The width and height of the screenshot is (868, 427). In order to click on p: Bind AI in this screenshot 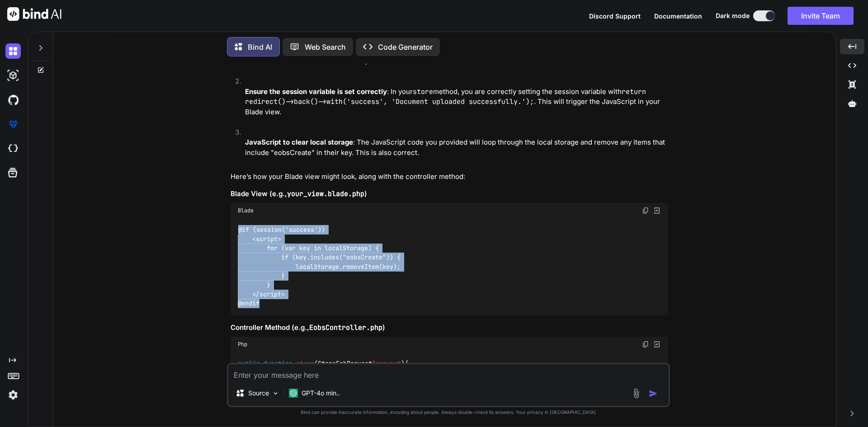, I will do `click(260, 47)`.